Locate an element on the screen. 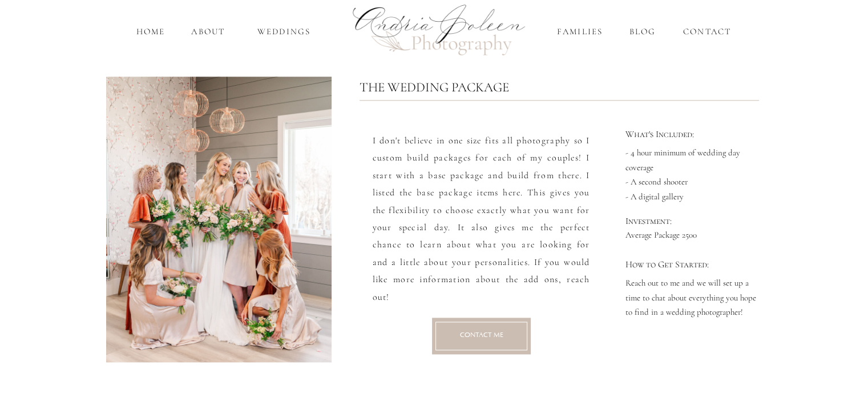 The width and height of the screenshot is (868, 417). p: Average Package 2500 is located at coordinates (694, 235).